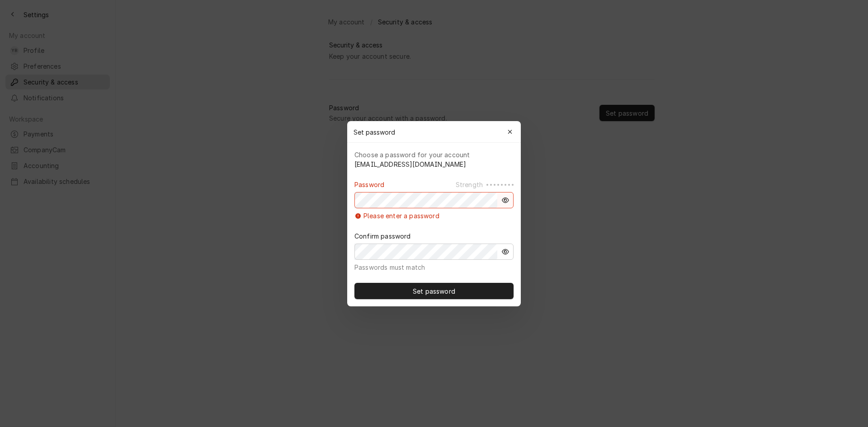  I want to click on span: Choose a password for your account, so click(434, 160).